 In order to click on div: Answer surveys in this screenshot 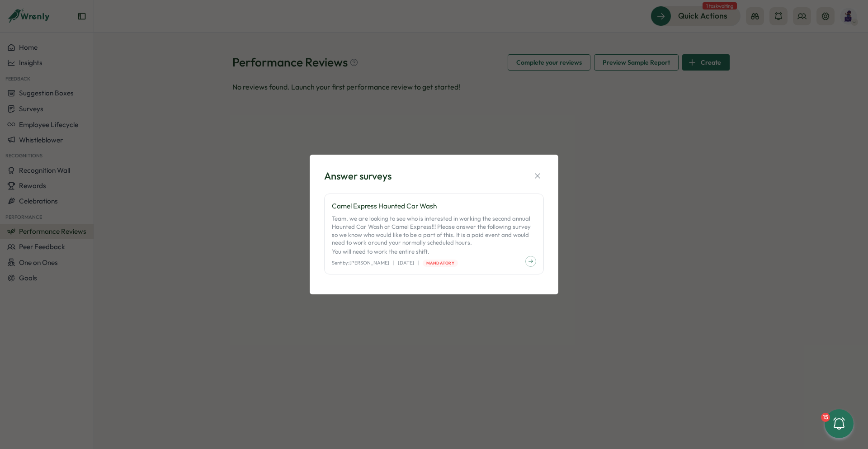, I will do `click(358, 176)`.